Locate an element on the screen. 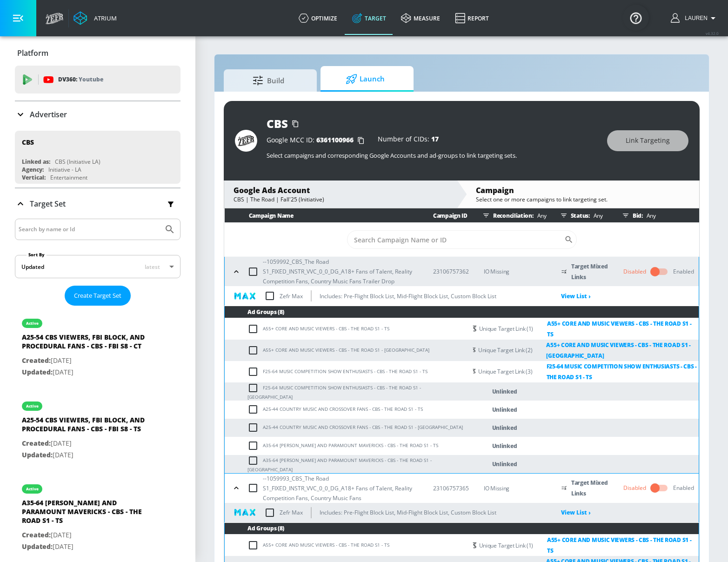 Image resolution: width=728 pixels, height=562 pixels. th: Campaign ID is located at coordinates (443, 215).